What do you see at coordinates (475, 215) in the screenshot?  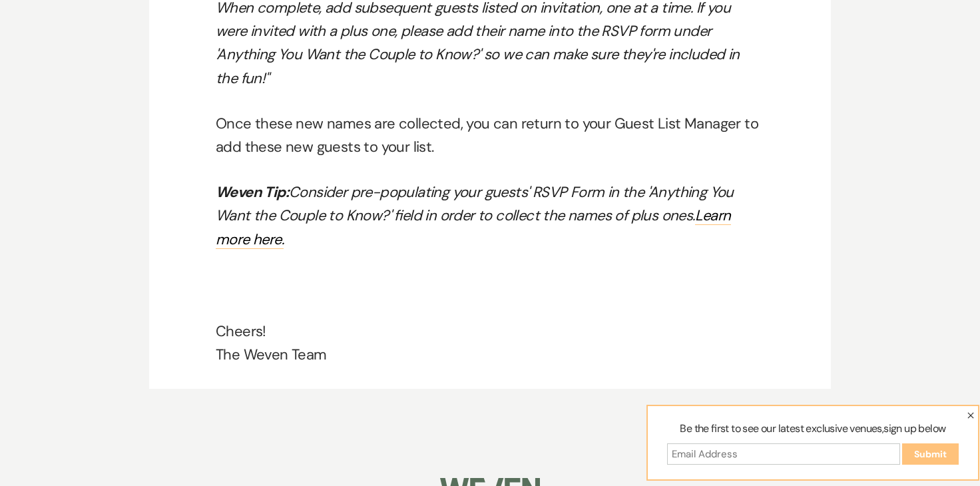 I see `em: Consider pre-populating your guests' RSVP Form in the 'Anything You Want the Couple to Know?' fie...` at bounding box center [475, 215].